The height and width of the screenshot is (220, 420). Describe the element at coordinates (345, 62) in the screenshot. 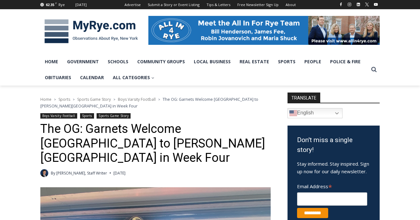

I see `a: Police & Fire` at that location.